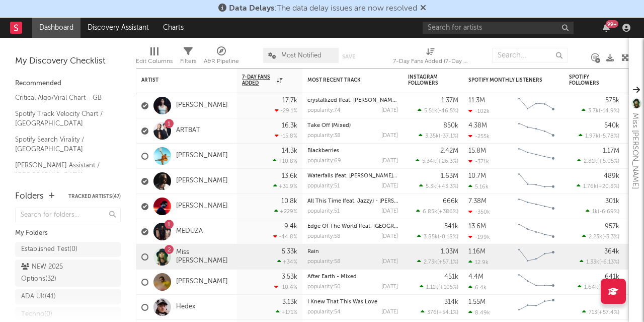  Describe the element at coordinates (290, 277) in the screenshot. I see `div: 3.53k` at that location.